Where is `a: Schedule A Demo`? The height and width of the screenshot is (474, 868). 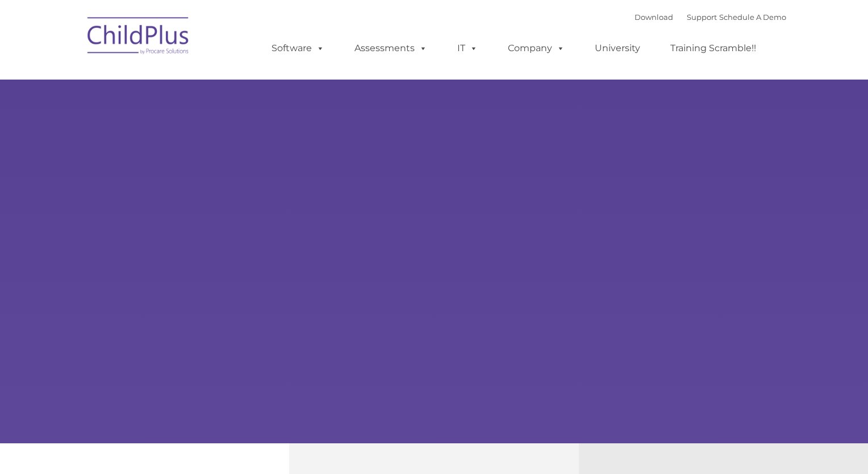
a: Schedule A Demo is located at coordinates (753, 17).